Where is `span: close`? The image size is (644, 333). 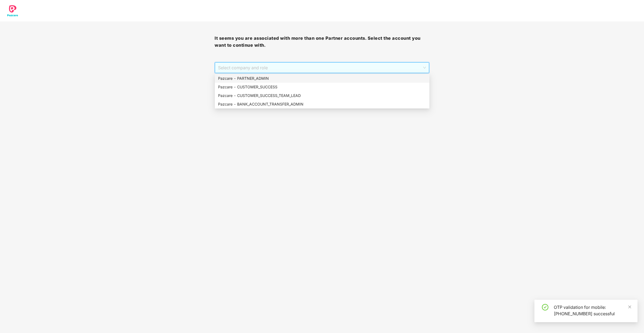 span: close is located at coordinates (630, 307).